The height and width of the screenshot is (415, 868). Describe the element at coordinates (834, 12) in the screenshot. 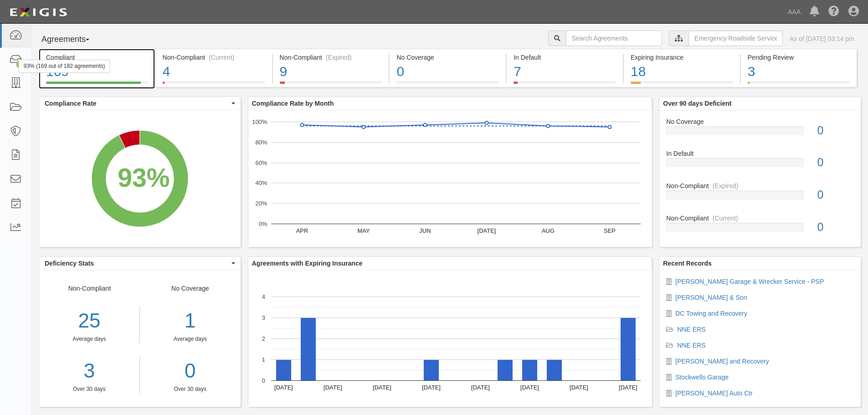

I see `i: Help Center - Complianz` at that location.